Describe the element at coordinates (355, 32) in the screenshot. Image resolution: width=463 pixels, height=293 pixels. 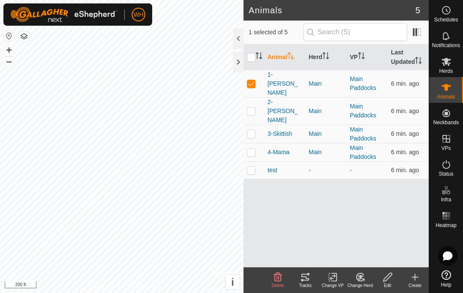
I see `input: Search (S)` at that location.